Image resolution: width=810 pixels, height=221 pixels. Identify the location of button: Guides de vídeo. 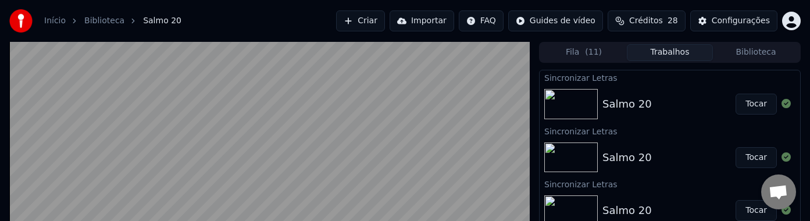
(556, 21).